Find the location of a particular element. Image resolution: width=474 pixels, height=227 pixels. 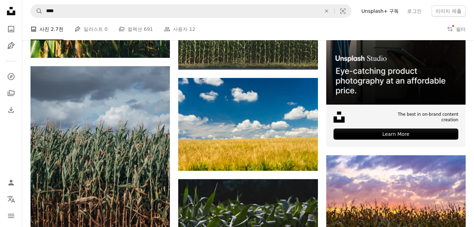

img: file-1631678316303-ed18b8b5cb9cimage is located at coordinates (339, 117).